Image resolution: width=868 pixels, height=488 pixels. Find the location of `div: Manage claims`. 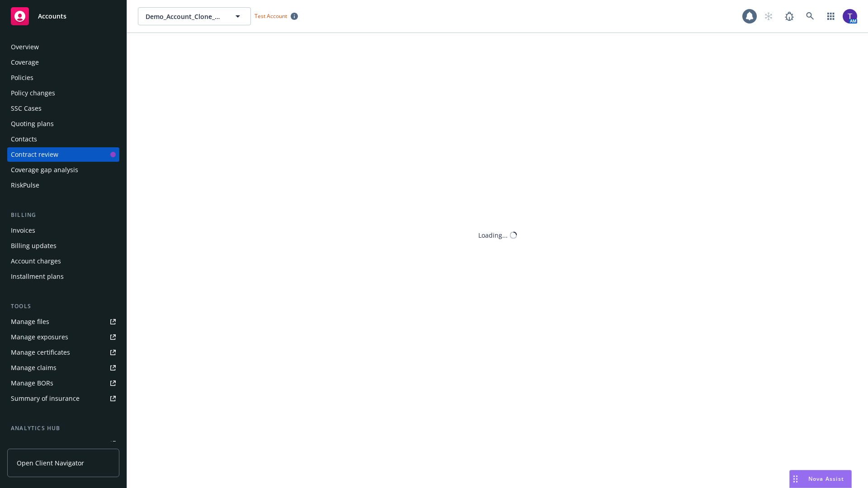

div: Manage claims is located at coordinates (33, 368).